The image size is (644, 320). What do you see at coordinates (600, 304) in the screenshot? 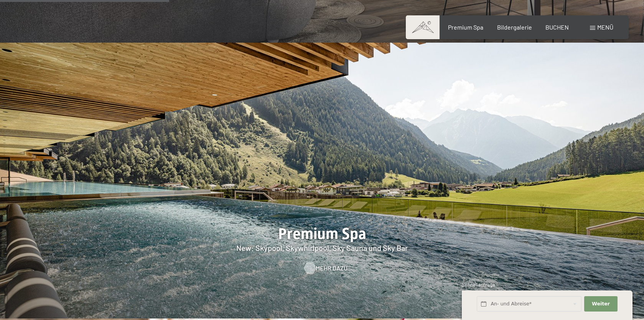
I see `button: Weiter` at bounding box center [600, 304].